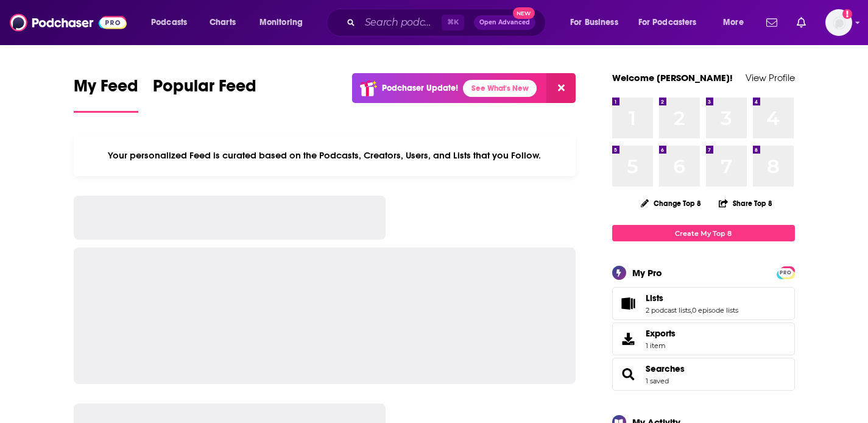 The image size is (868, 423). I want to click on div: Your personalized Feed is curated based on the Podcasts, Creators, Users, and Lists that you Follow., so click(325, 155).